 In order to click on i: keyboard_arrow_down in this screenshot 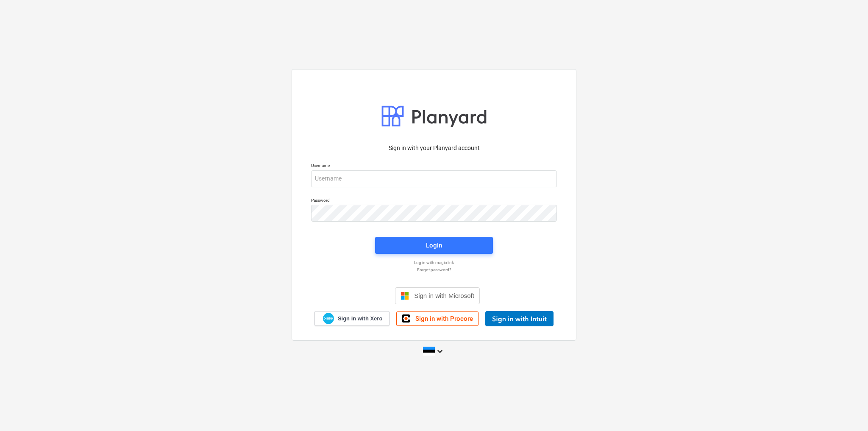, I will do `click(440, 352)`.